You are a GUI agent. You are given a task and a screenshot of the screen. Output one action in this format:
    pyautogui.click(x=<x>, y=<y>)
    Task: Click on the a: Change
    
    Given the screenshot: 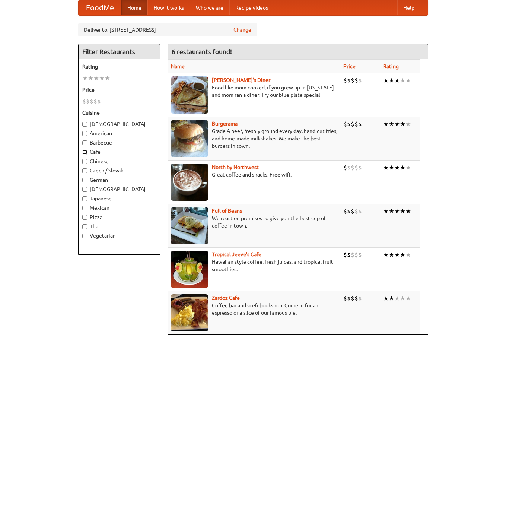 What is the action you would take?
    pyautogui.click(x=242, y=30)
    